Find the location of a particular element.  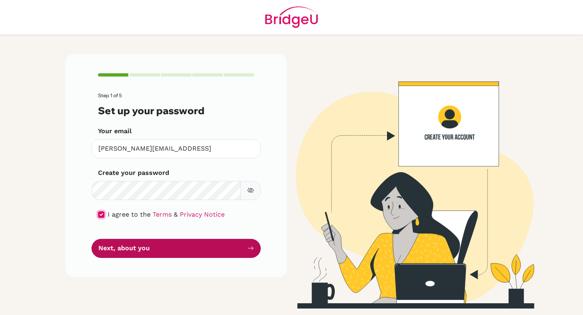

span: Step 1 of 5 is located at coordinates (110, 95).